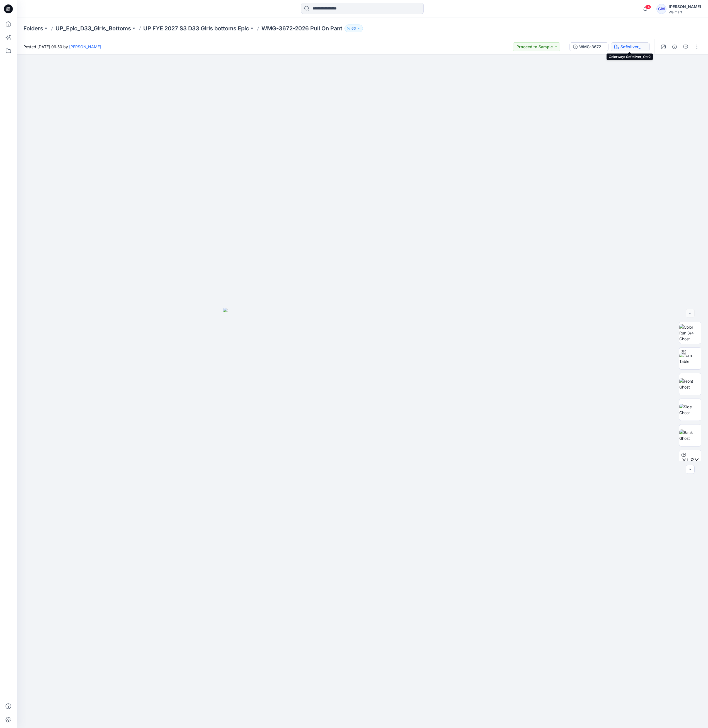 The image size is (708, 728). I want to click on p: 63, so click(354, 28).